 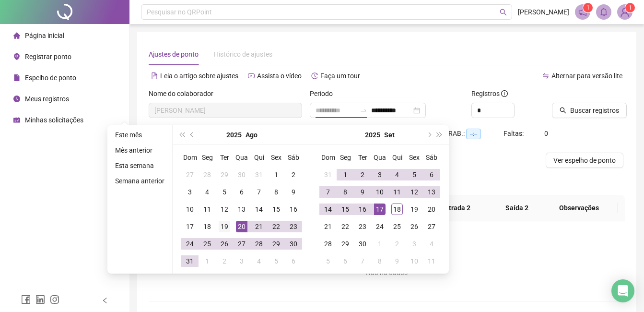 What do you see at coordinates (259, 175) in the screenshot?
I see `td: 2025-07-31` at bounding box center [259, 175].